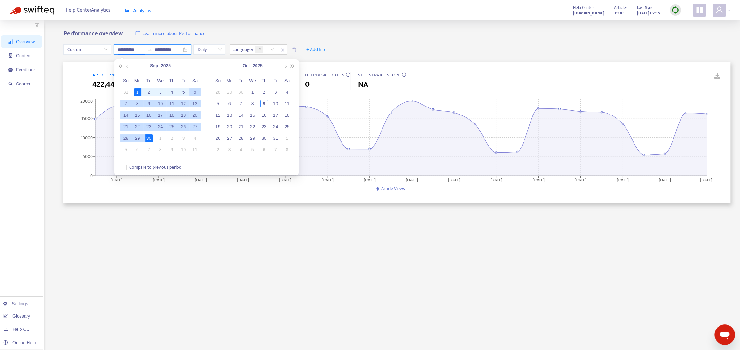 The height and width of the screenshot is (350, 740). Describe the element at coordinates (287, 115) in the screenshot. I see `td: 2025-10-18` at that location.